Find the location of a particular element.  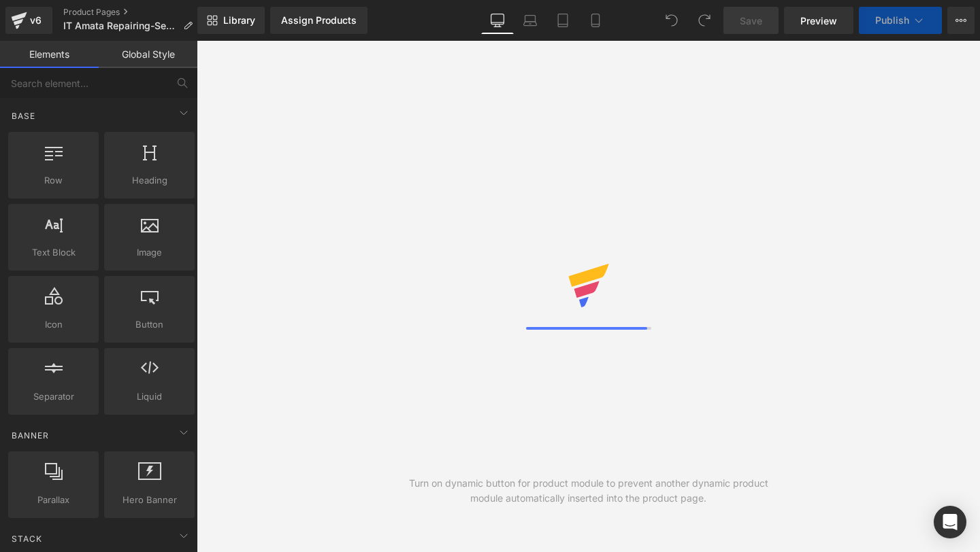

button: Publish is located at coordinates (900, 21).